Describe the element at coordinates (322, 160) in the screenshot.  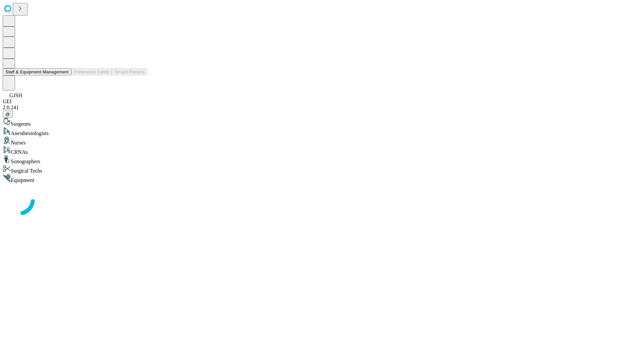
I see `div: Sonographers` at that location.